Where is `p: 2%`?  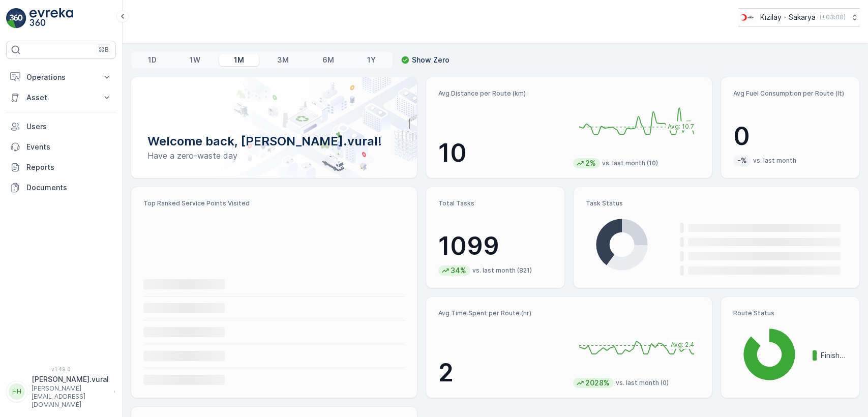 p: 2% is located at coordinates (591, 163).